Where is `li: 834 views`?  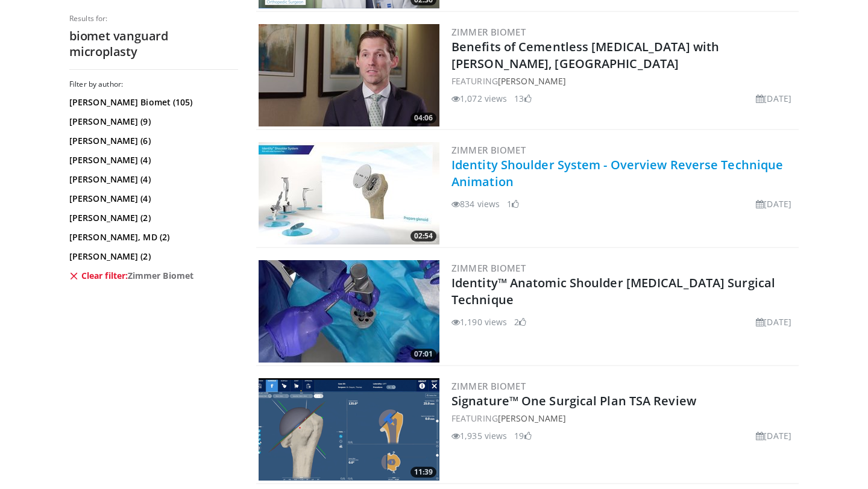 li: 834 views is located at coordinates (475, 203).